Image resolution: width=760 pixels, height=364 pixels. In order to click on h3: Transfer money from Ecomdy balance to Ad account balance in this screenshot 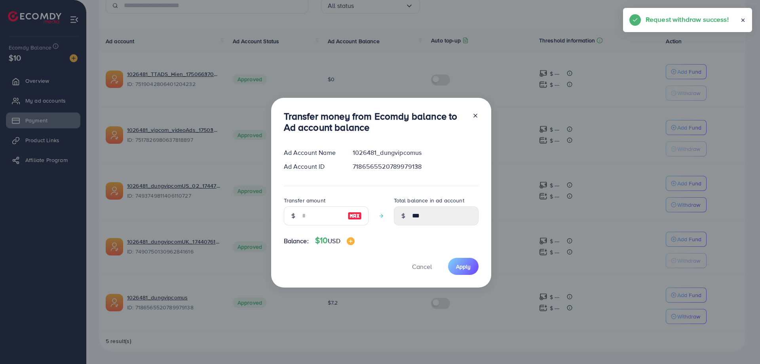, I will do `click(375, 122)`.